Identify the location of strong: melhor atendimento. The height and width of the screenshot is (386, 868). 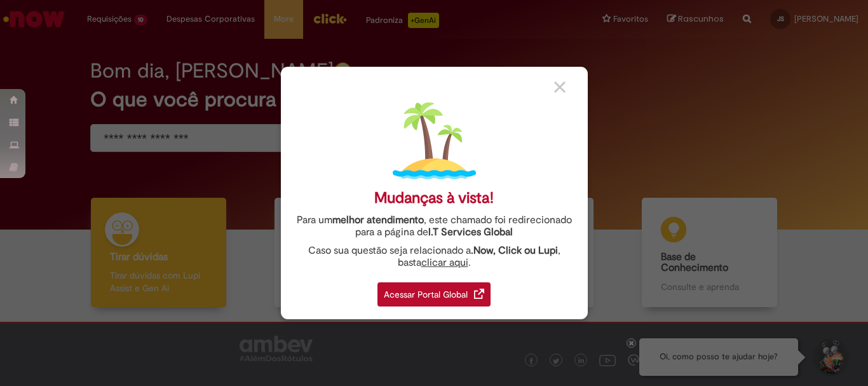
(378, 220).